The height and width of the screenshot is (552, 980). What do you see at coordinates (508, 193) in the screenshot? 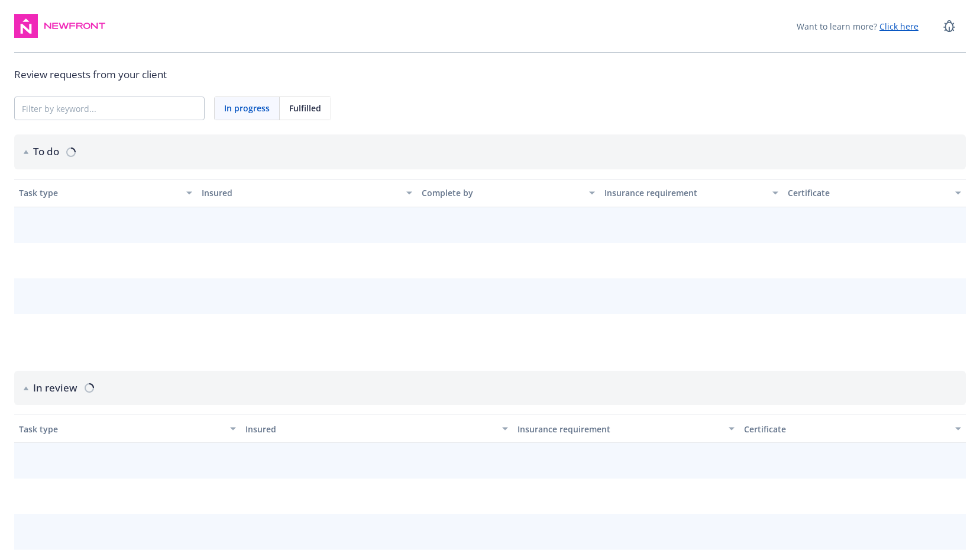
I see `button: Complete by` at bounding box center [508, 193].